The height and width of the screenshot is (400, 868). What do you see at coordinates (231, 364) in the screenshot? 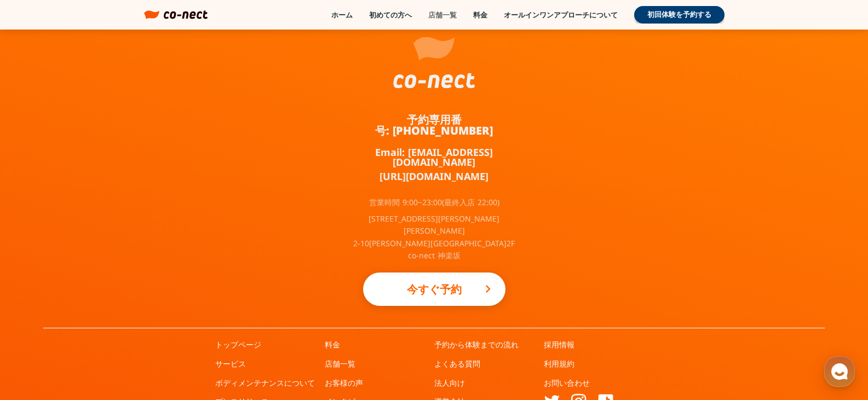
I see `a: サービス` at bounding box center [231, 364].